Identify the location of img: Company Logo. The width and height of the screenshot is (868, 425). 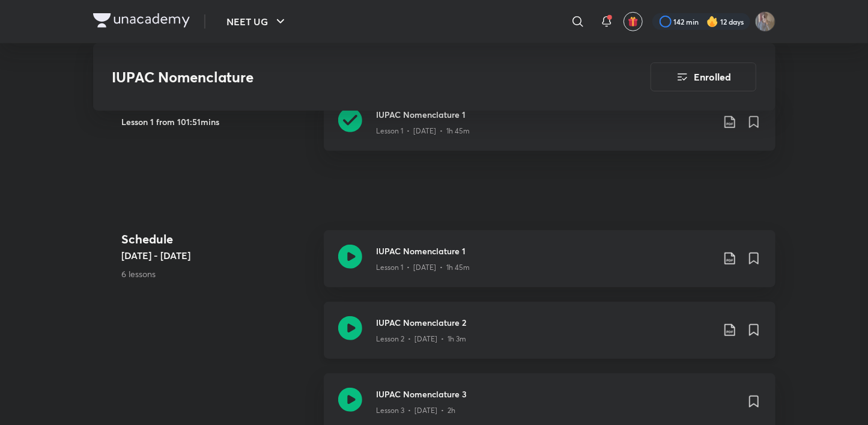
(141, 21).